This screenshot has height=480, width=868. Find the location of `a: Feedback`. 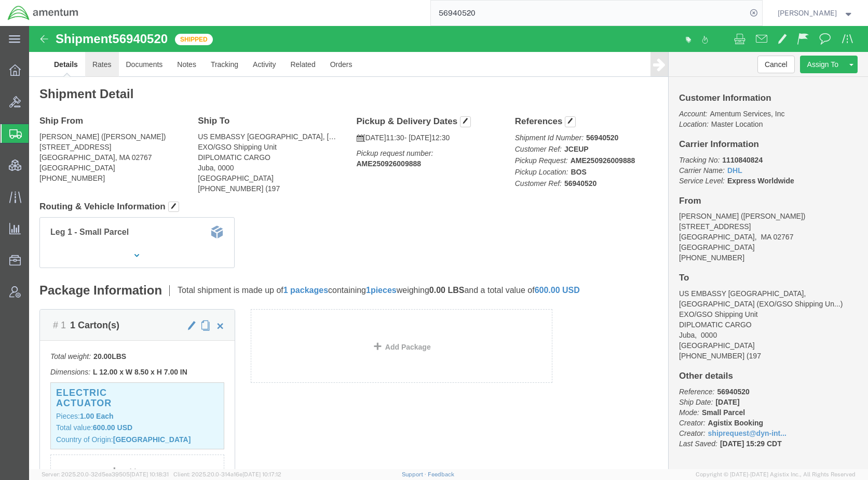

a: Feedback is located at coordinates (441, 474).